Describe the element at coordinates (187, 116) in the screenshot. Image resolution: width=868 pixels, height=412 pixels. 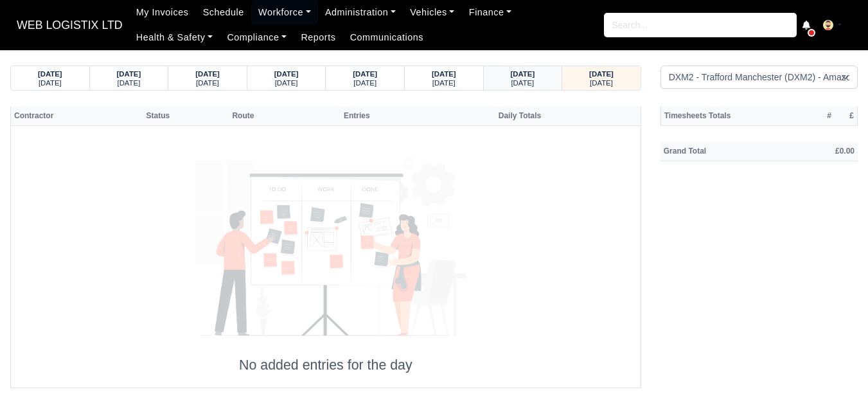
I see `th: Status` at that location.